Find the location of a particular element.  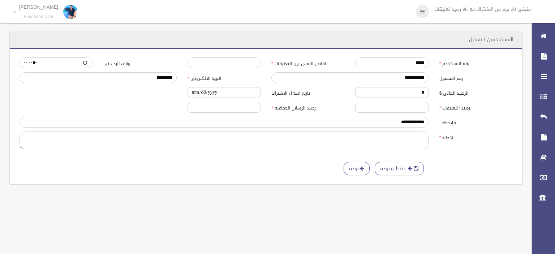

label: وقف الرد حتى is located at coordinates (140, 63).